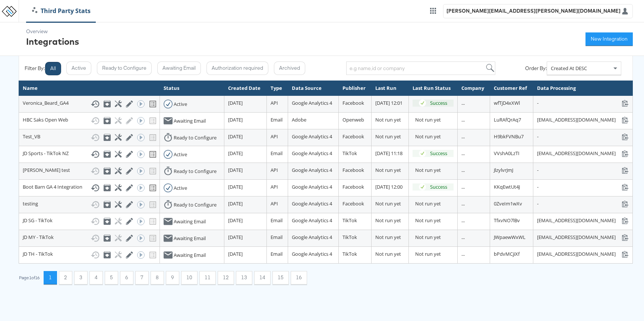 This screenshot has width=644, height=321. I want to click on span: KKqEwtUt4J, so click(507, 187).